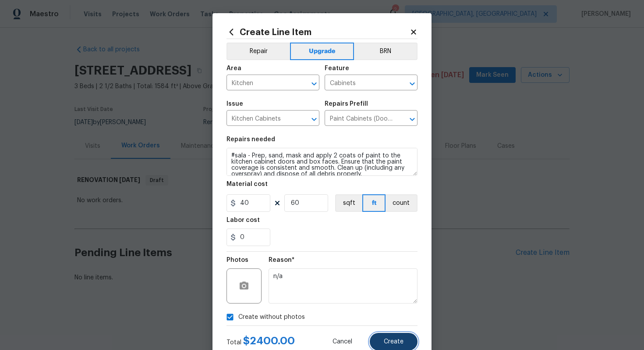  I want to click on h5: Feature, so click(337, 68).